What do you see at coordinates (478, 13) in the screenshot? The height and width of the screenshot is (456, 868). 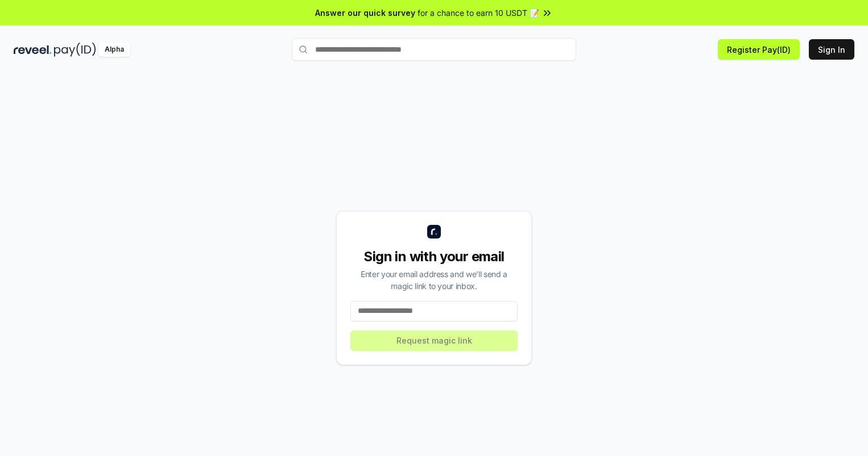 I see `span: for a chance to earn 10 USDT 📝` at bounding box center [478, 13].